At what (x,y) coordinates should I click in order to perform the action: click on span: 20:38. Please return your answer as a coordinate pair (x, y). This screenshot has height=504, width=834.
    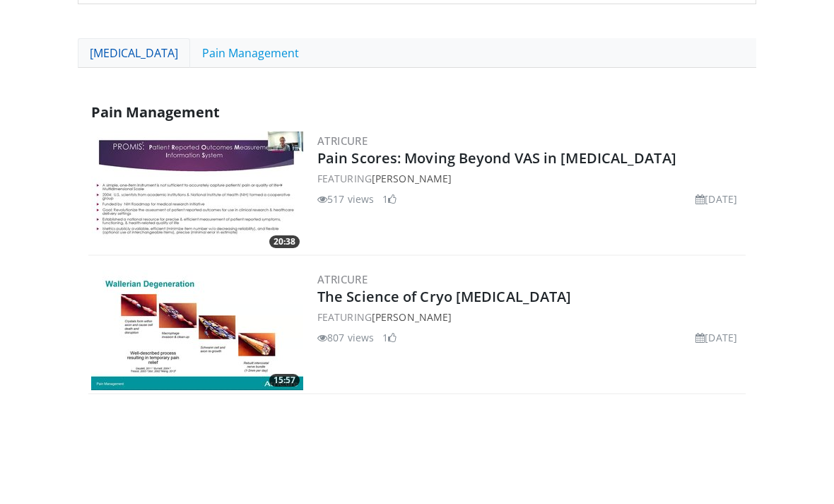
    Looking at the image, I should click on (284, 242).